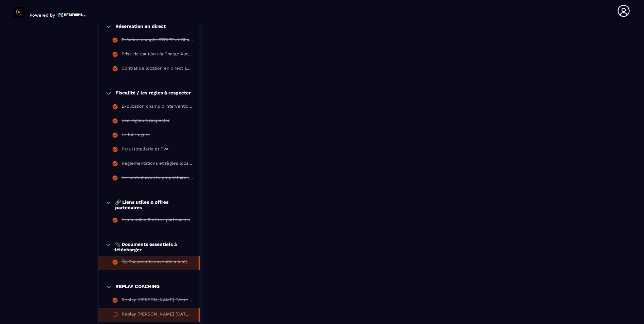  What do you see at coordinates (154, 205) in the screenshot?
I see `p: 🔗 Liens utiles & offres partenaires` at bounding box center [154, 205].